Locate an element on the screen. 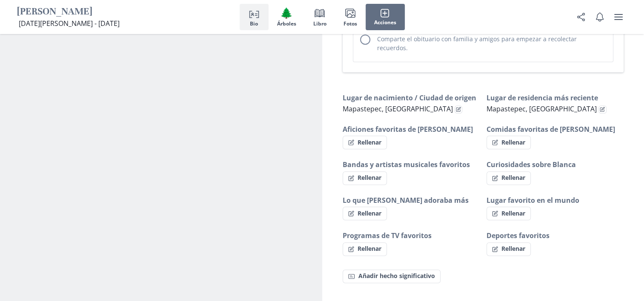  h3: Curiosidades sobre Blanca is located at coordinates (555, 164).